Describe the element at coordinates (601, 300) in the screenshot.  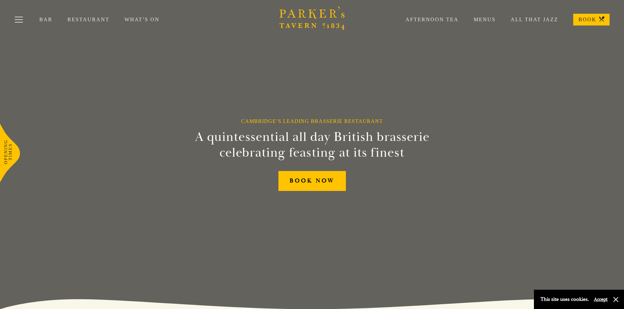
I see `button: Accept` at that location.